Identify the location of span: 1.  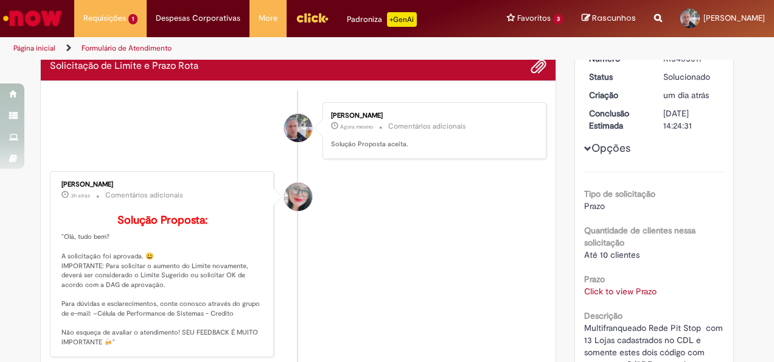
(133, 19).